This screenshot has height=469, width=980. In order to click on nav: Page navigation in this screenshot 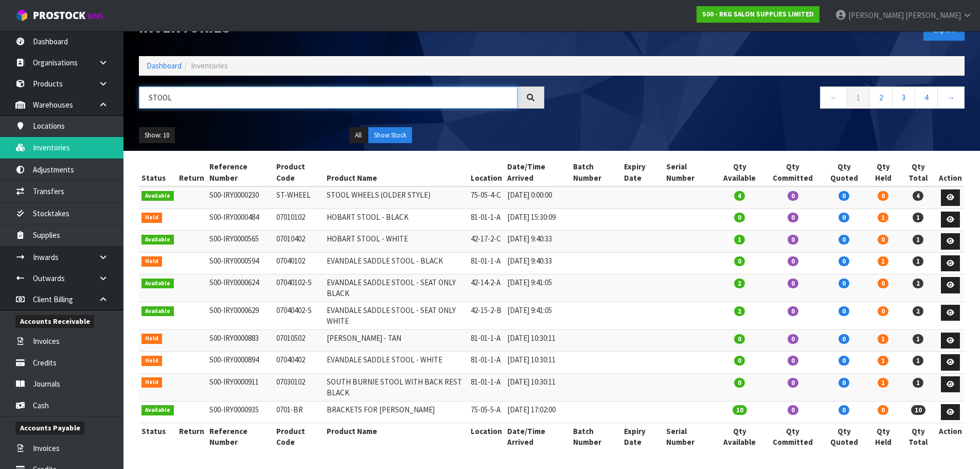, I will do `click(762, 99)`.